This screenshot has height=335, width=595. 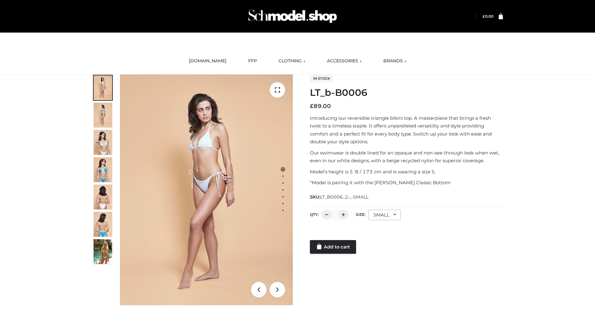 What do you see at coordinates (395, 61) in the screenshot?
I see `a: BRANDS` at bounding box center [395, 61].